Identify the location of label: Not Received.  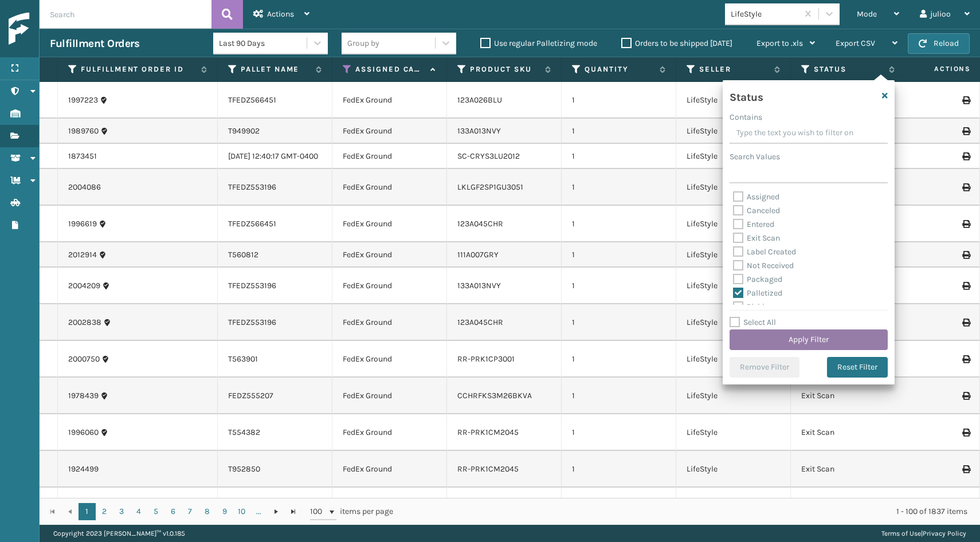
(764, 266).